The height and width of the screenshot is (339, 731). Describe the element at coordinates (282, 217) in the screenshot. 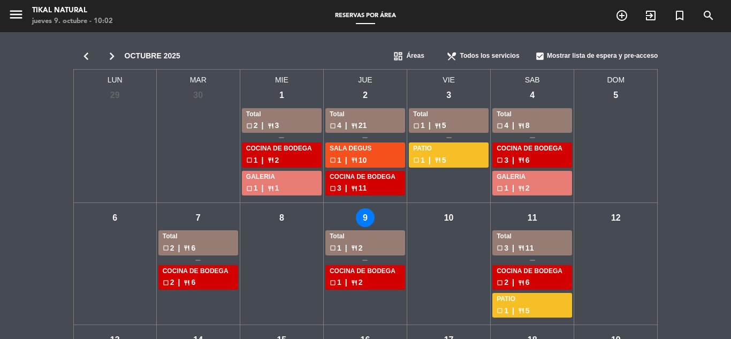

I see `div: 8` at that location.